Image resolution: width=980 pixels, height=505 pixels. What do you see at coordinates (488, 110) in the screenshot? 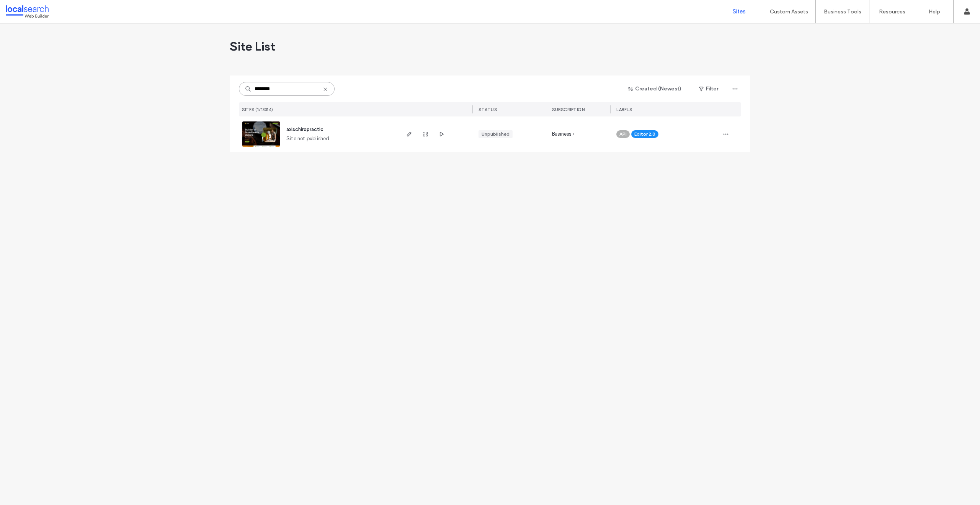
I see `span: STATUS` at bounding box center [488, 110].